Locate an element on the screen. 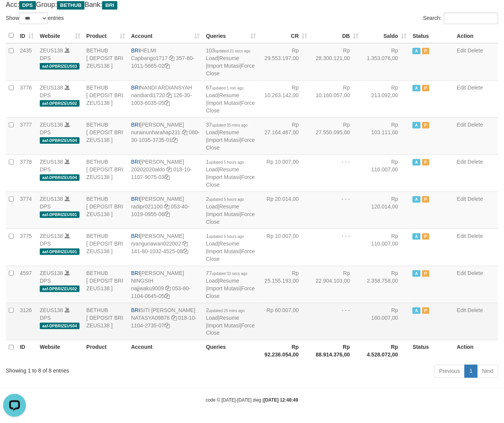 The height and width of the screenshot is (423, 504). td: Rp 22.904.103,00 is located at coordinates (336, 284).